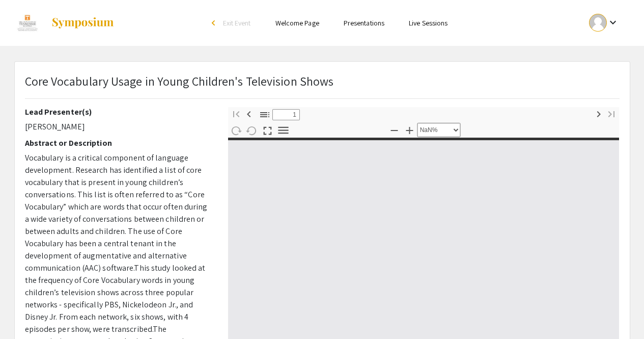 This screenshot has height=339, width=644. What do you see at coordinates (215, 23) in the screenshot?
I see `div: arrow_back_ios` at bounding box center [215, 23].